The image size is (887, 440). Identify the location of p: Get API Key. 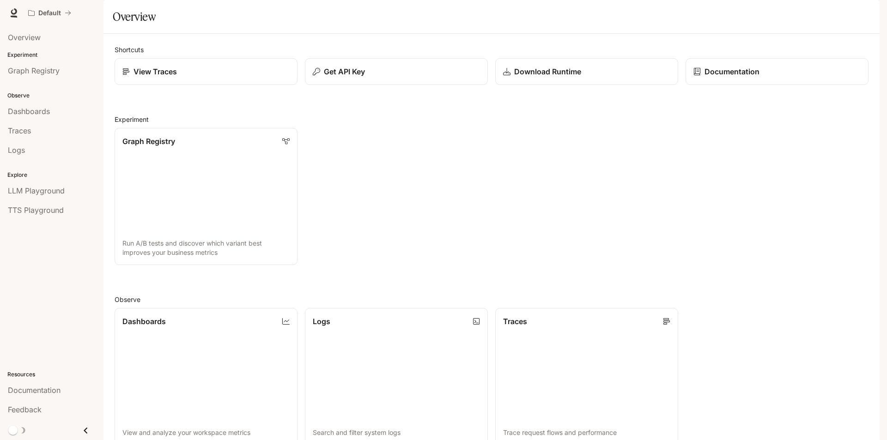
(344, 72).